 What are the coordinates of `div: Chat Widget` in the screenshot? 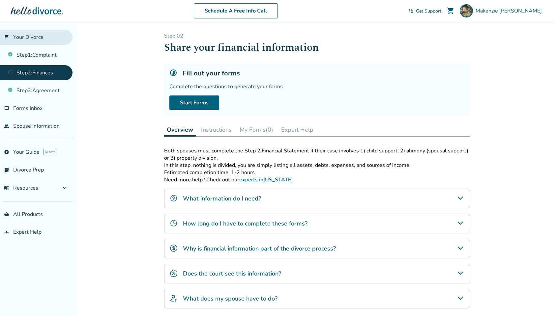 It's located at (538, 300).